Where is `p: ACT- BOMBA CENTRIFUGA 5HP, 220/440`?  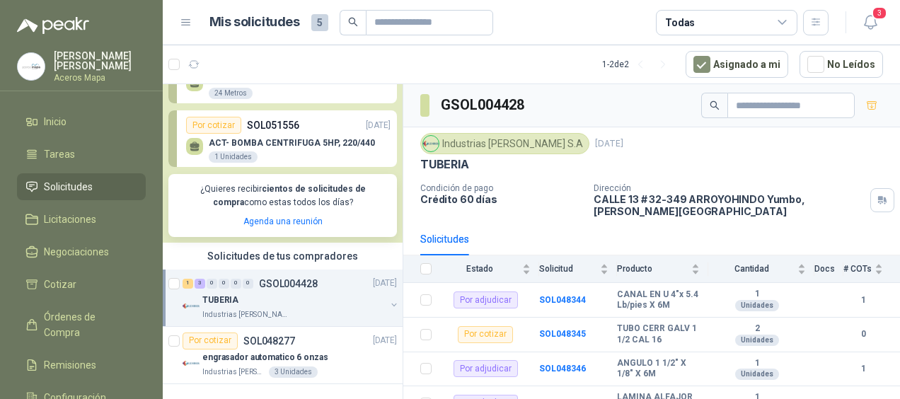 p: ACT- BOMBA CENTRIFUGA 5HP, 220/440 is located at coordinates (292, 143).